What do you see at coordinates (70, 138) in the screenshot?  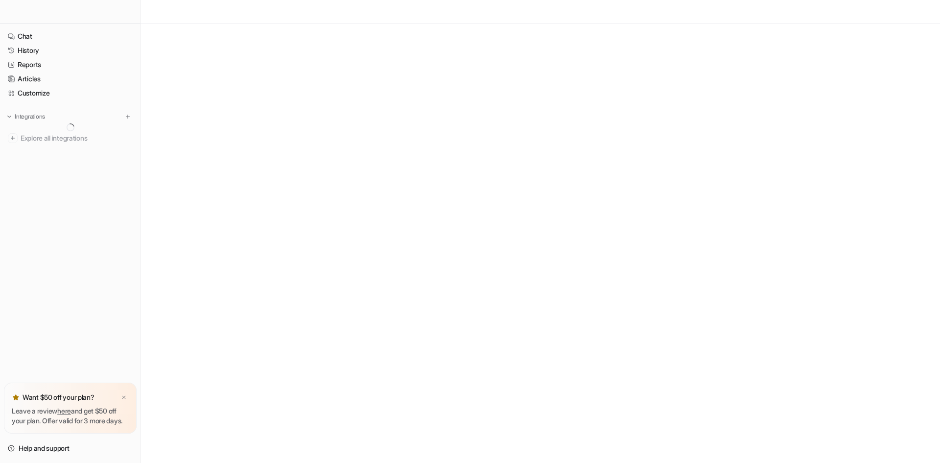 I see `a: Explore all integrations` at bounding box center [70, 138].